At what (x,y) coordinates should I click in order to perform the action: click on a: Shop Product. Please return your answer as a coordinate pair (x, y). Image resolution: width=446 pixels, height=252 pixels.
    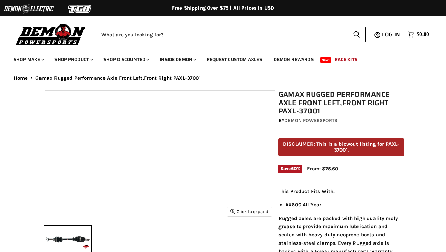
    Looking at the image, I should click on (73, 59).